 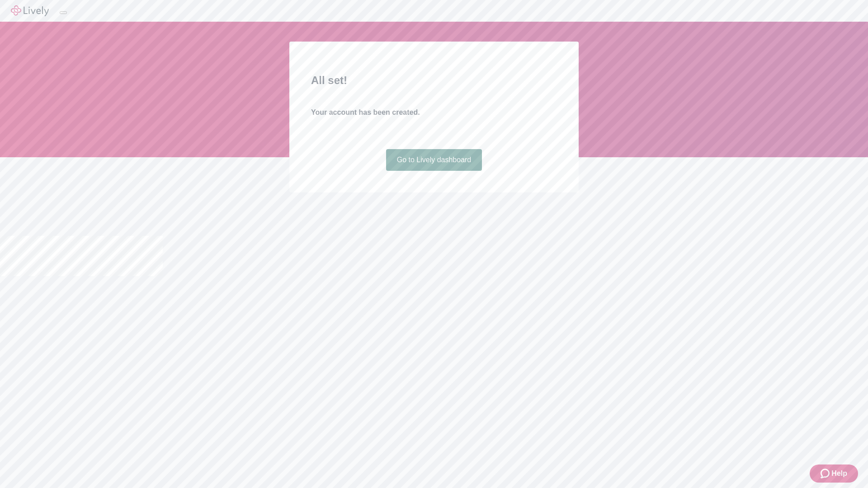 What do you see at coordinates (434, 112) in the screenshot?
I see `h4: Your account has been created.` at bounding box center [434, 112].